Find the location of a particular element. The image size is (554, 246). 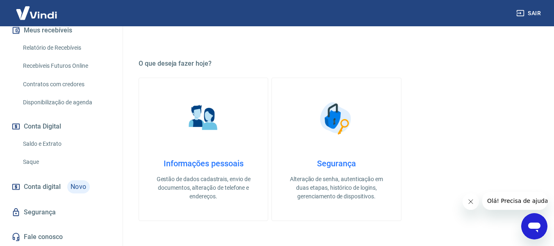

a: Saldo e Extrato is located at coordinates (66, 144).